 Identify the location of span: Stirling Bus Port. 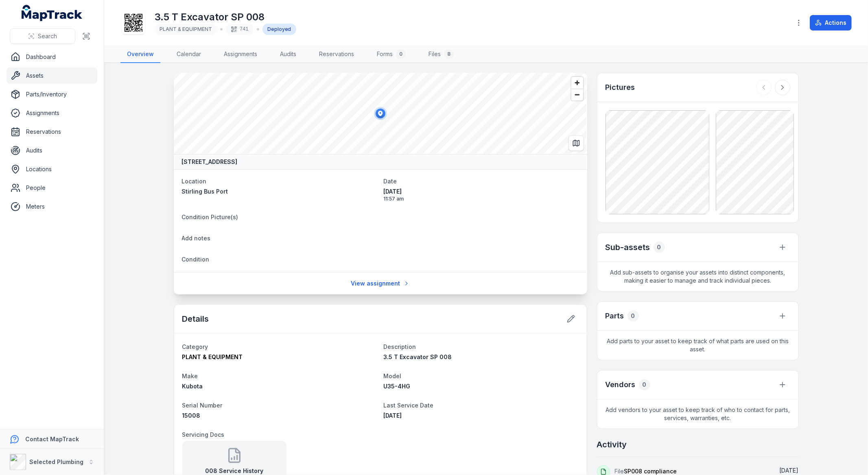
(205, 191).